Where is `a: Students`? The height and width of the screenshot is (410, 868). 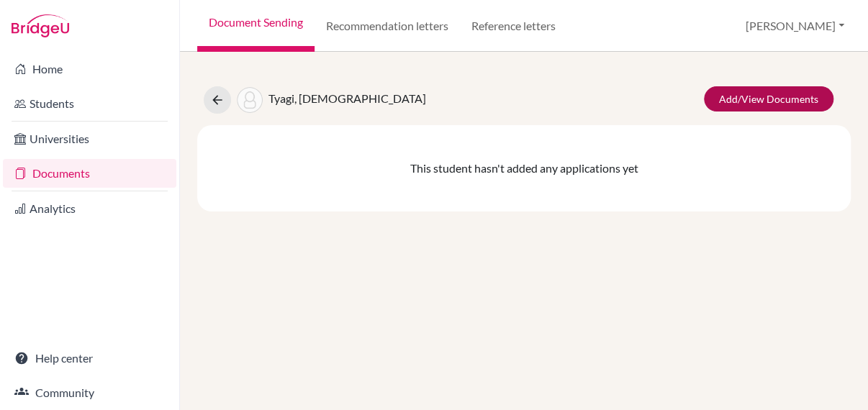
a: Students is located at coordinates (89, 104).